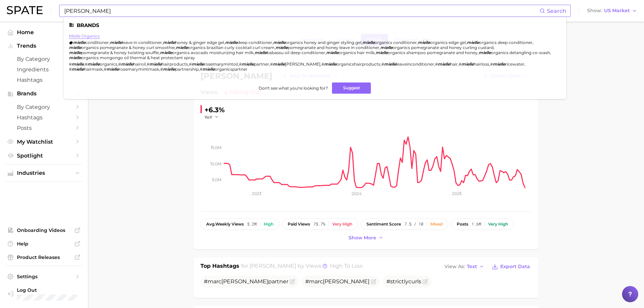  Describe the element at coordinates (44, 173) in the screenshot. I see `button: Industries` at that location.